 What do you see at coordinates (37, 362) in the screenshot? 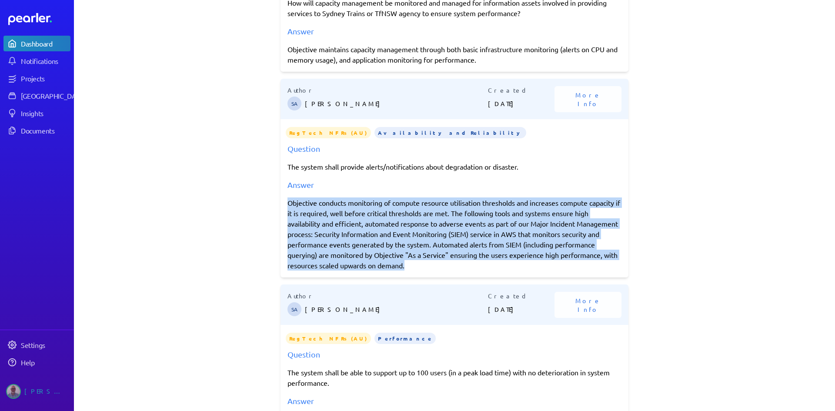
I see `a: Help` at bounding box center [37, 362].